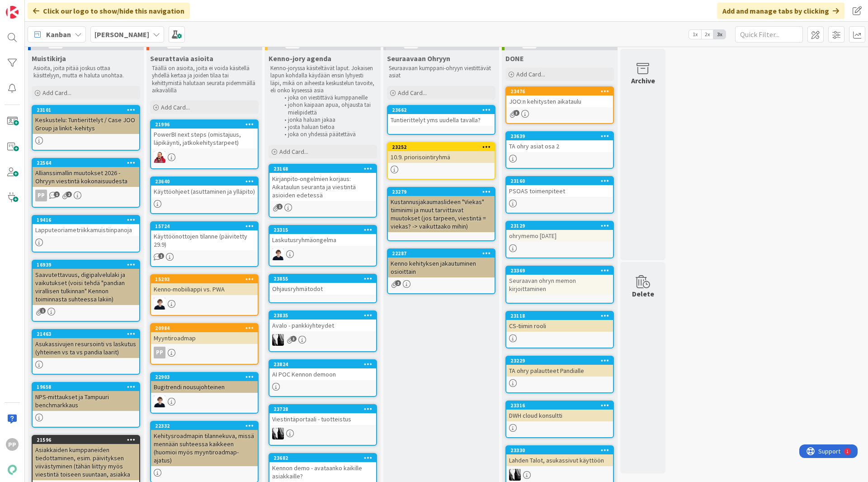 This screenshot has width=868, height=482. What do you see at coordinates (323, 472) in the screenshot?
I see `div: Kennon demo - avataanko kaikille asiakkaille?` at bounding box center [323, 472].